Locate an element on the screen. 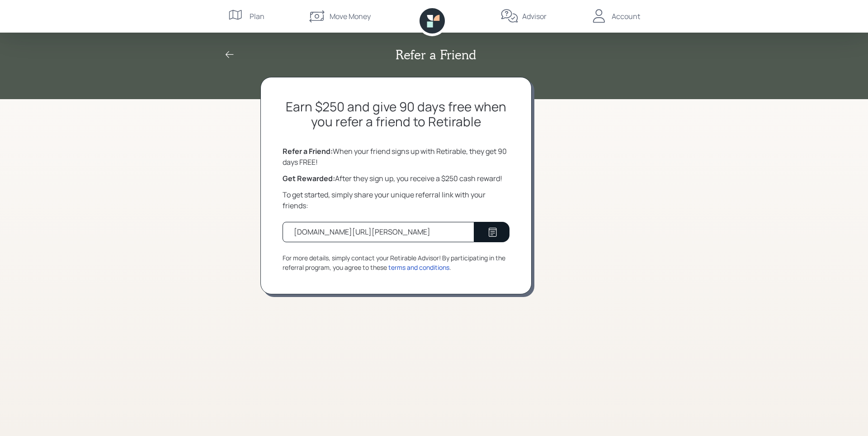 The height and width of the screenshot is (436, 868). div: terms and conditions is located at coordinates (419, 267).